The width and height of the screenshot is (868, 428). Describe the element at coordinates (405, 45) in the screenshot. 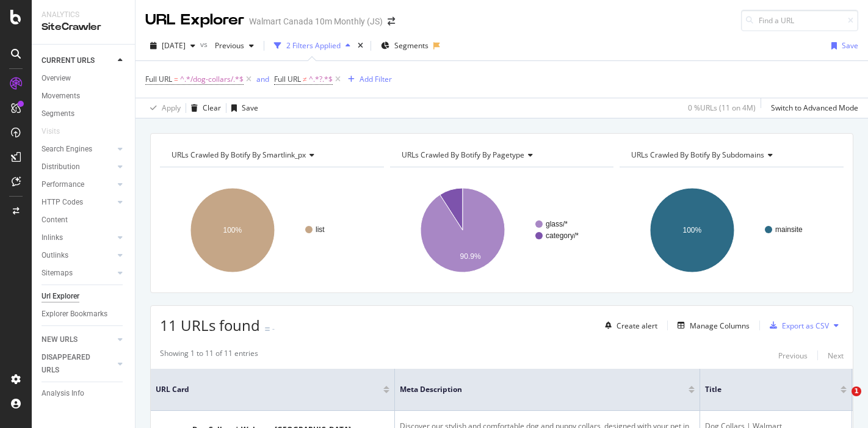

I see `button: Segments` at that location.